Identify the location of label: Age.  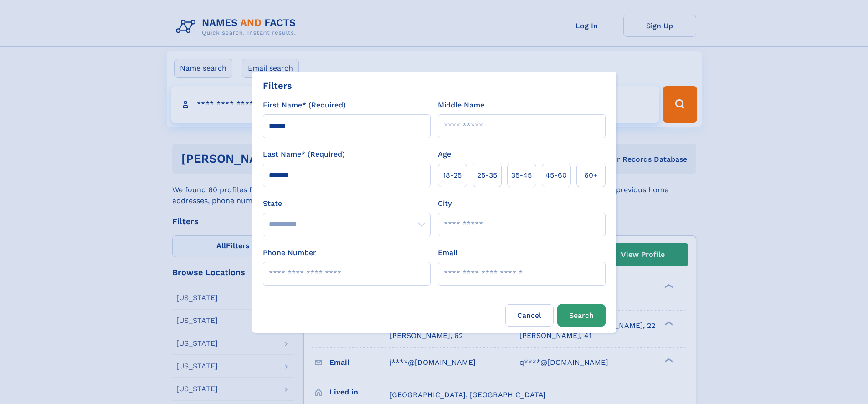
(444, 155).